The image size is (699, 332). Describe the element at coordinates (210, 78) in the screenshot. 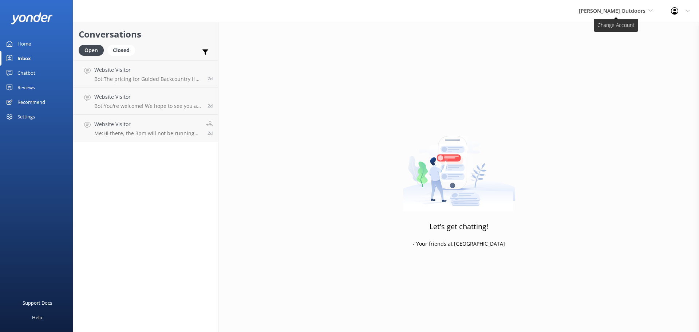

I see `span: Sep 15 2025 03:56pm (UTC +12:00) Pacific/Auckland` at that location.